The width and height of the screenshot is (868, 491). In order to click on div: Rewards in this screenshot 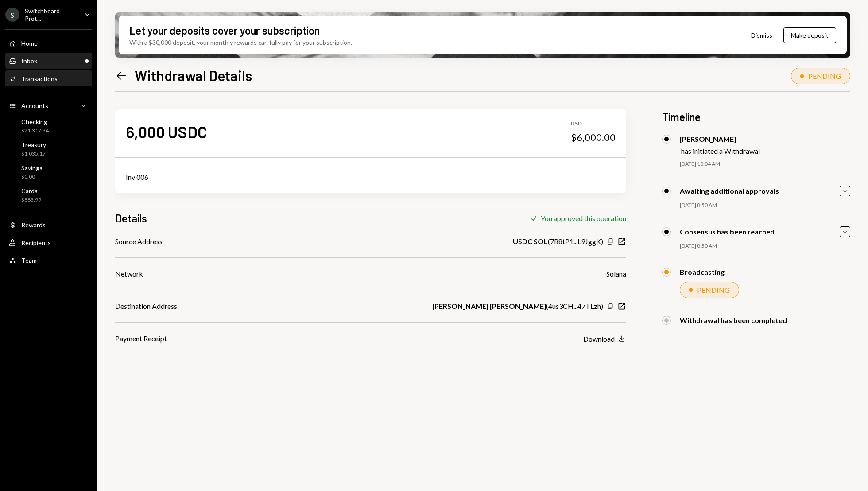, I will do `click(33, 225)`.